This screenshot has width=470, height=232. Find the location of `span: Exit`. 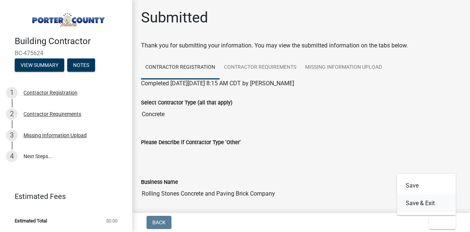

span: Exit is located at coordinates (440, 222).